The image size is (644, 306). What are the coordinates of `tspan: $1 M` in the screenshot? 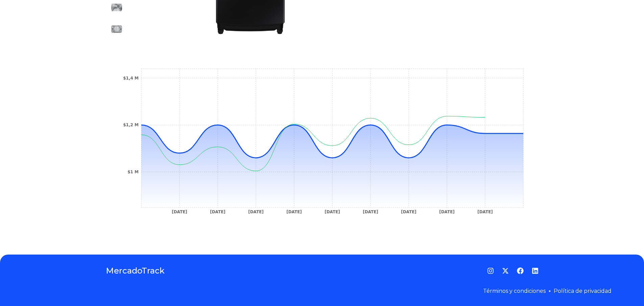 It's located at (133, 172).